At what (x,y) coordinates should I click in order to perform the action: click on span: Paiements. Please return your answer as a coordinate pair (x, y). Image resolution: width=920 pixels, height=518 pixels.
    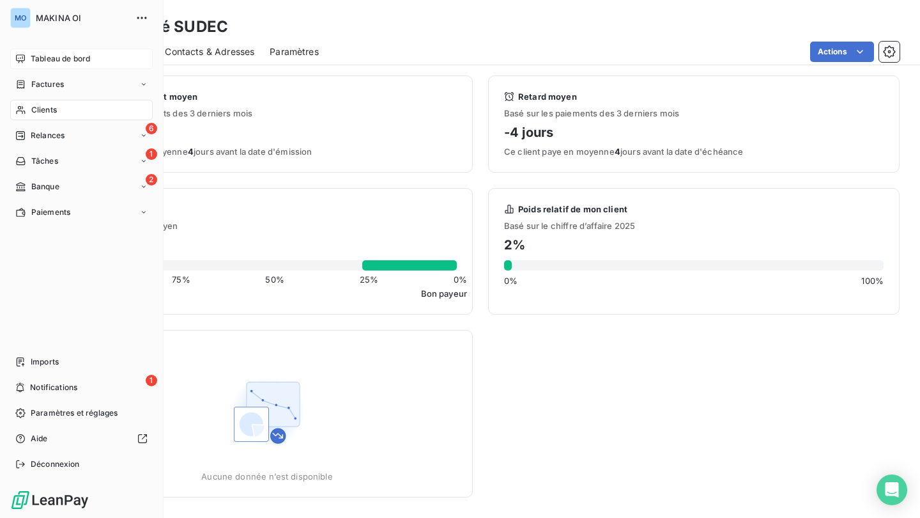
    Looking at the image, I should click on (50, 212).